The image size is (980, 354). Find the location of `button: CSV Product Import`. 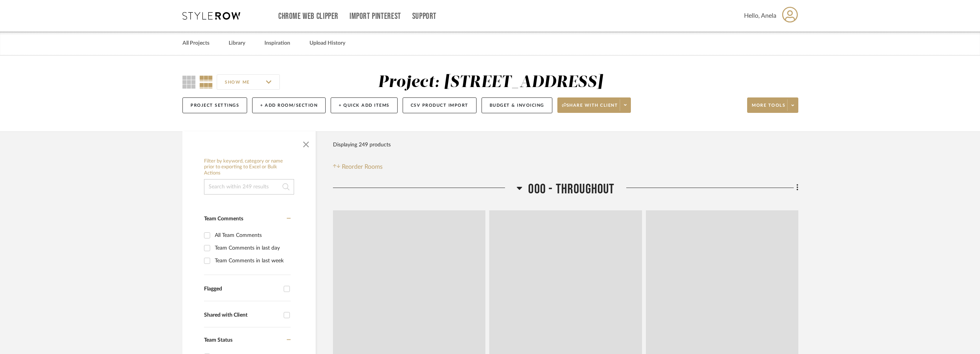

button: CSV Product Import is located at coordinates (440, 105).